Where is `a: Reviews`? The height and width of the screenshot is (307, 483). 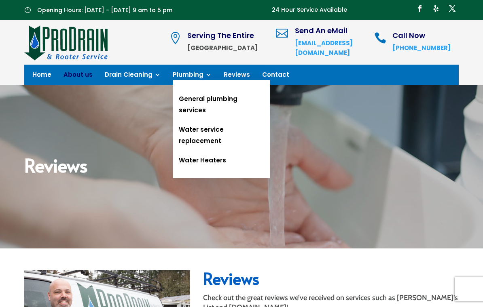
a: Reviews is located at coordinates (237, 76).